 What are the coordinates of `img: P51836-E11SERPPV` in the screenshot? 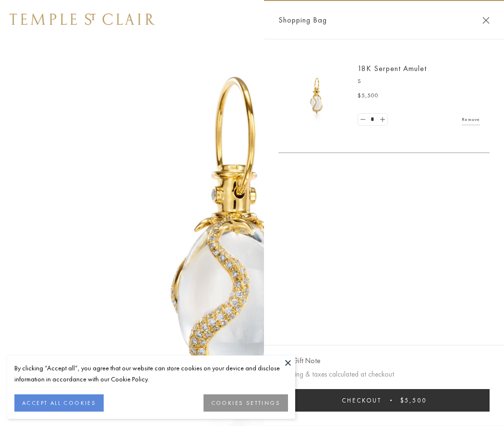 It's located at (317, 96).